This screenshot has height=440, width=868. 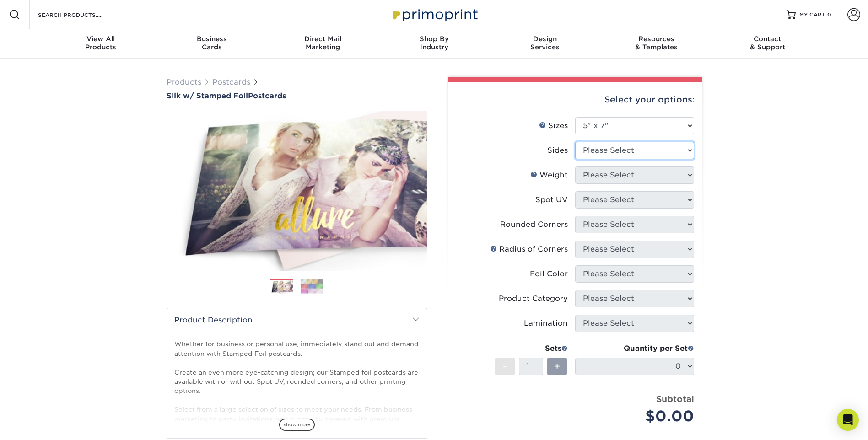 I want to click on a: Shop ByIndustry, so click(x=433, y=44).